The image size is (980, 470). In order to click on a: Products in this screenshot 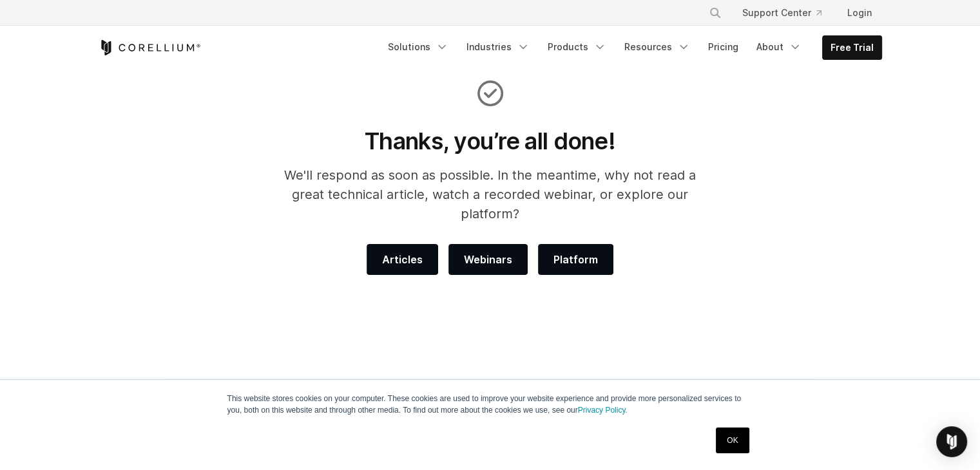, I will do `click(577, 47)`.